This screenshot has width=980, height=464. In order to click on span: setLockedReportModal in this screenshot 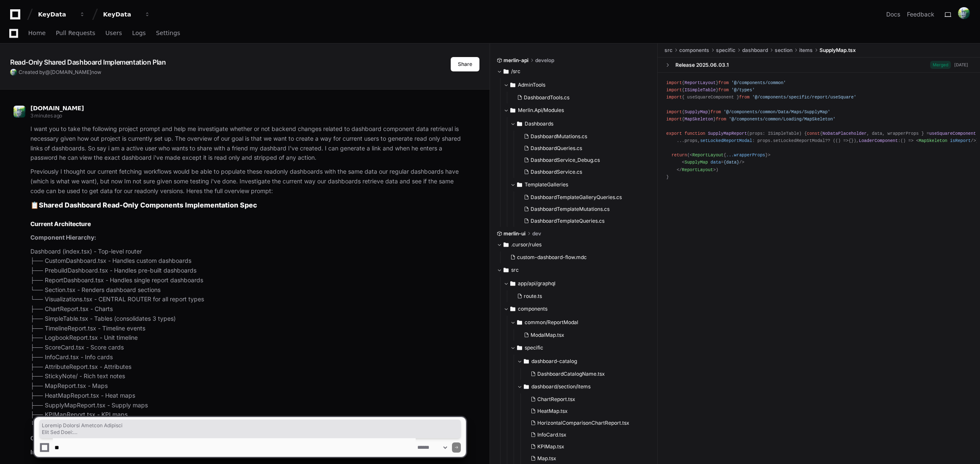, I will do `click(798, 140)`.